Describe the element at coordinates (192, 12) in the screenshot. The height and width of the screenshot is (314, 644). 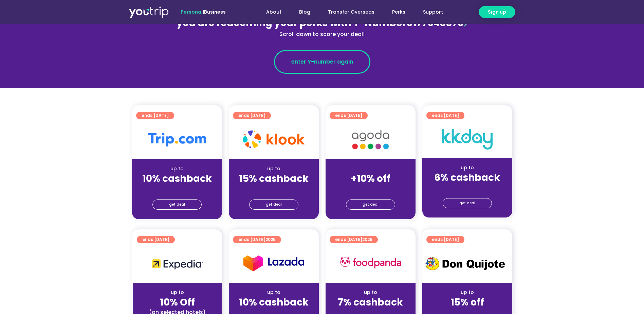
I see `span: Personal` at that location.